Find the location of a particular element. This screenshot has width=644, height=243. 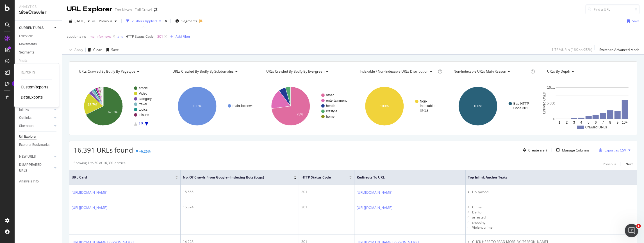

span: 2025 Jul. 3rd is located at coordinates (80, 21).